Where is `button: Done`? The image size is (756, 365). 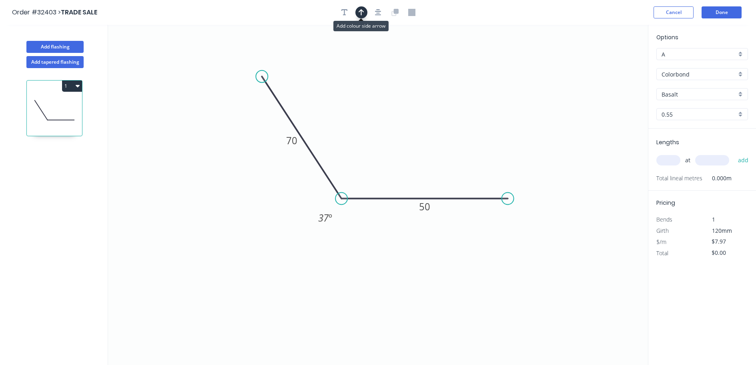
button: Done is located at coordinates (722, 12).